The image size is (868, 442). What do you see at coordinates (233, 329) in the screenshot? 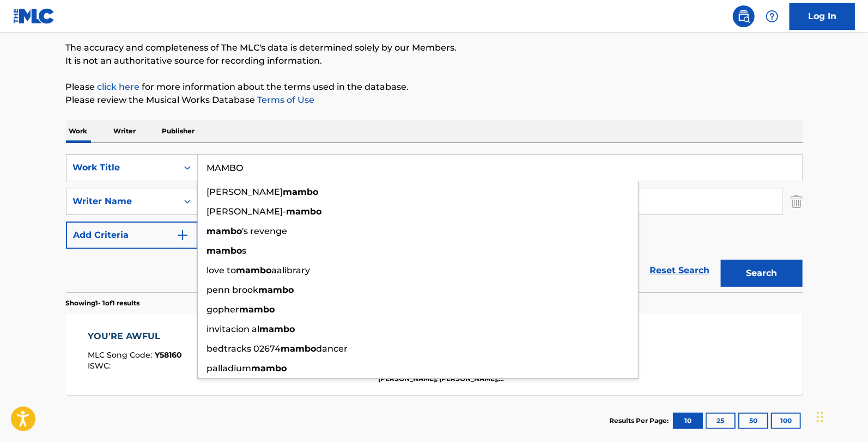
I see `span: invitacion al` at bounding box center [233, 329].